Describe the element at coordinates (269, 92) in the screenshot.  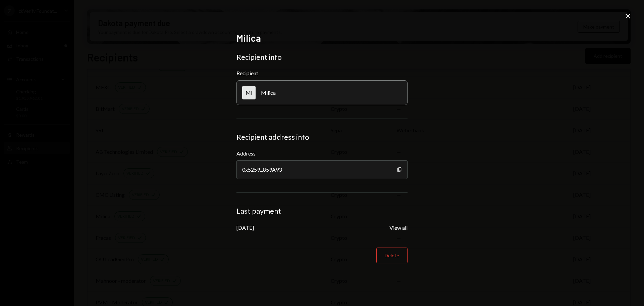
I see `div: Milica` at that location.